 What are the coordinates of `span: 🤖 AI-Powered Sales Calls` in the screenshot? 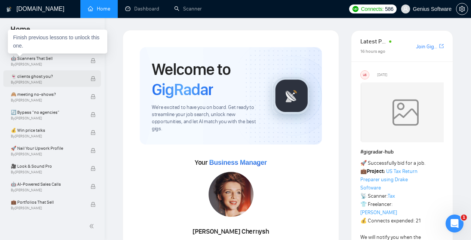 It's located at (47, 184).